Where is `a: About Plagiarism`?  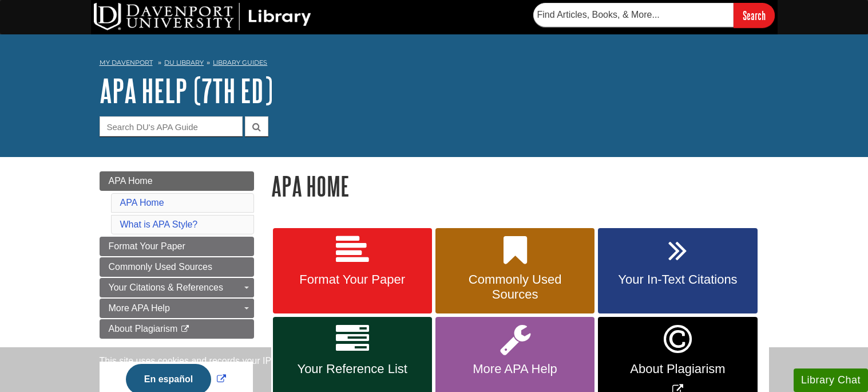
a: About Plagiarism is located at coordinates (177, 329).